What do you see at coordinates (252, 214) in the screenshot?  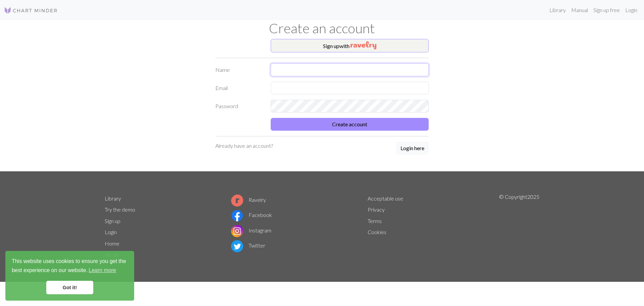 I see `a: Facebook` at bounding box center [252, 214].